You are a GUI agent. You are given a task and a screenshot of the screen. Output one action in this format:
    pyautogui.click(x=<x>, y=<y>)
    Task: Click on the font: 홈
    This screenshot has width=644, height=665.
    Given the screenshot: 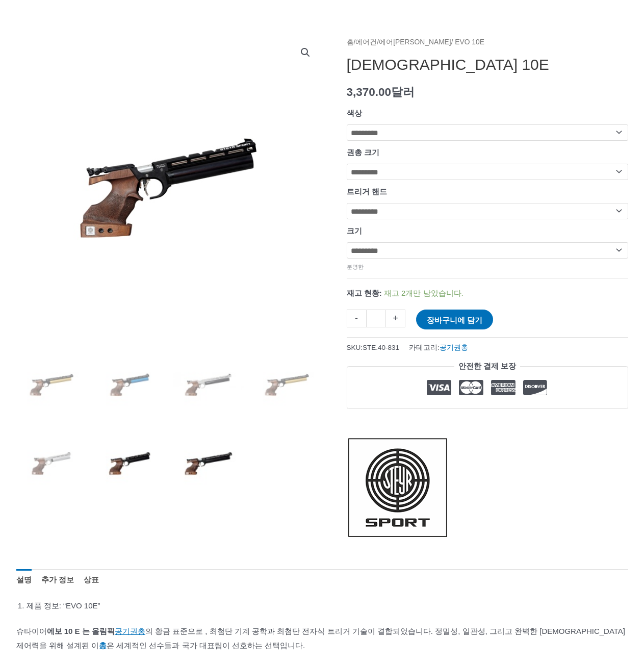 What is the action you would take?
    pyautogui.click(x=350, y=42)
    